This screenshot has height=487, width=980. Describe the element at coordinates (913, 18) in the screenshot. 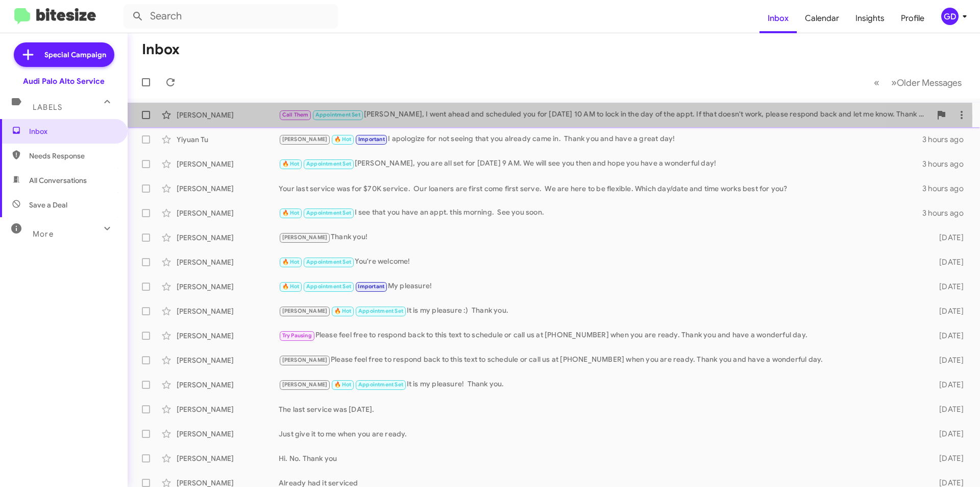

I see `a: Profile` at that location.